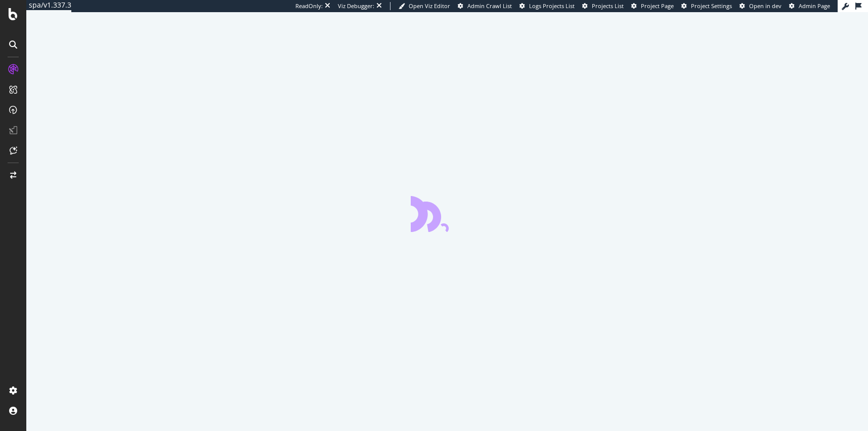  Describe the element at coordinates (657, 6) in the screenshot. I see `span: Project Page` at that location.